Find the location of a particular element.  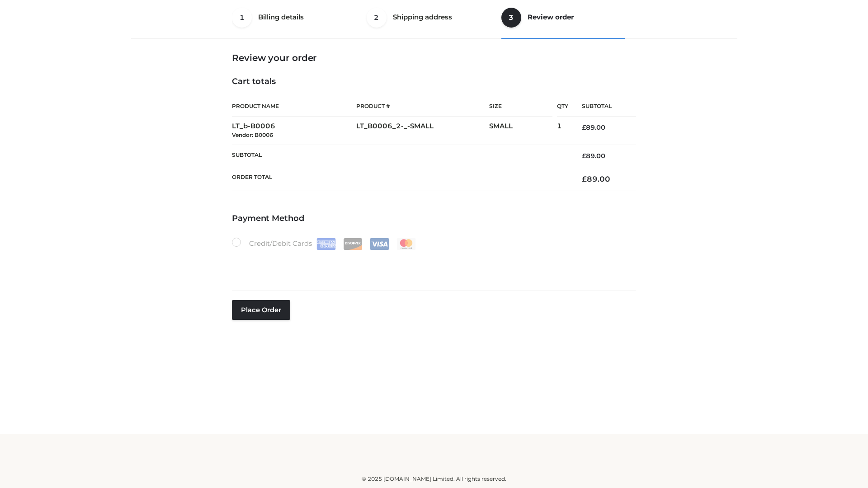

img: Mastercard is located at coordinates (406, 244).